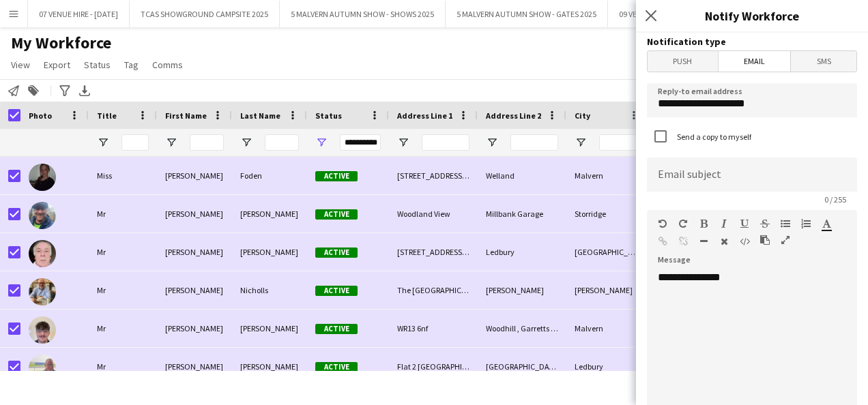 The height and width of the screenshot is (405, 868). I want to click on label: Send a copy to myself, so click(713, 136).